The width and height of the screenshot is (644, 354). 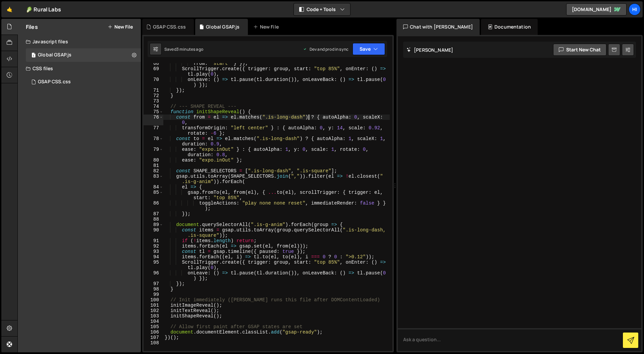 What do you see at coordinates (184, 49) in the screenshot?
I see `div: Saved` at bounding box center [184, 49].